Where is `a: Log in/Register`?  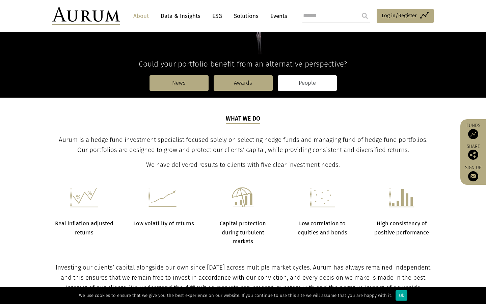
a: Log in/Register is located at coordinates (405, 16).